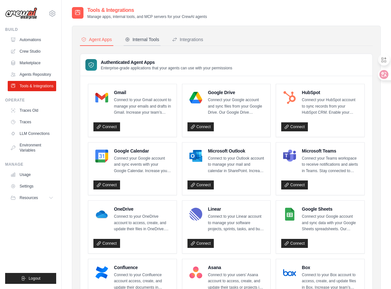 The height and width of the screenshot is (289, 391). What do you see at coordinates (196, 273) in the screenshot?
I see `img: Asana Logo` at bounding box center [196, 273].